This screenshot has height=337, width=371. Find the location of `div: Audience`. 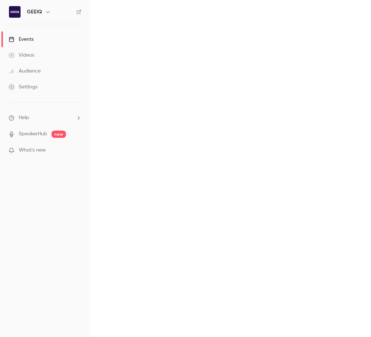

div: Audience is located at coordinates (25, 71).